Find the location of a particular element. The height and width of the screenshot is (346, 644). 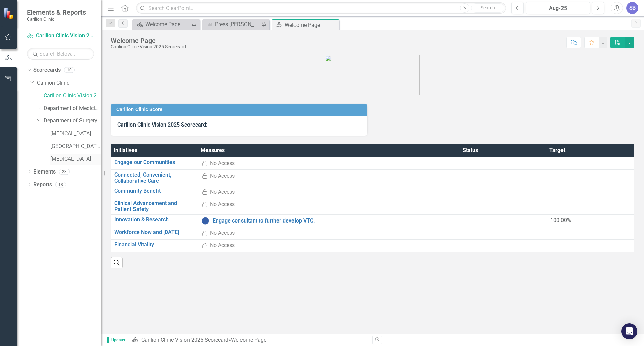

div: Aug-25 is located at coordinates (558, 9).